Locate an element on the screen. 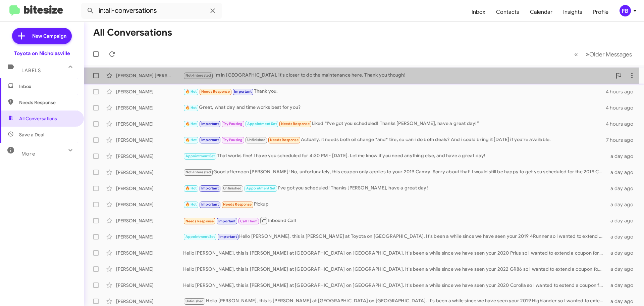 The width and height of the screenshot is (644, 306). div: Inbound Call is located at coordinates (395, 220).